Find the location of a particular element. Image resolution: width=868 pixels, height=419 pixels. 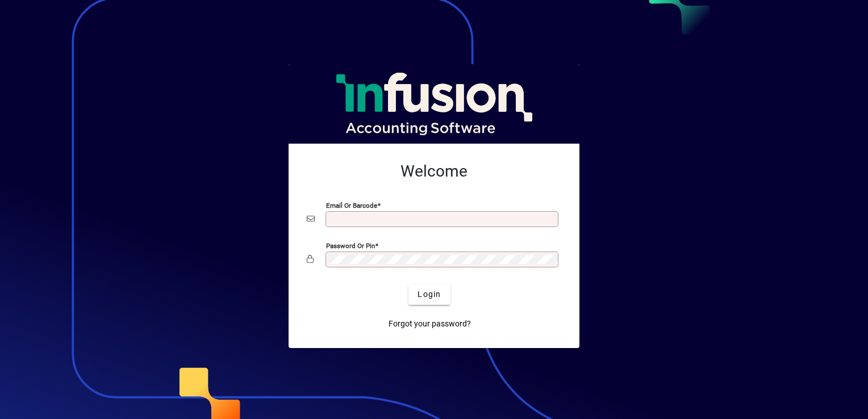

mat-label: Password or Pin is located at coordinates (351, 246).